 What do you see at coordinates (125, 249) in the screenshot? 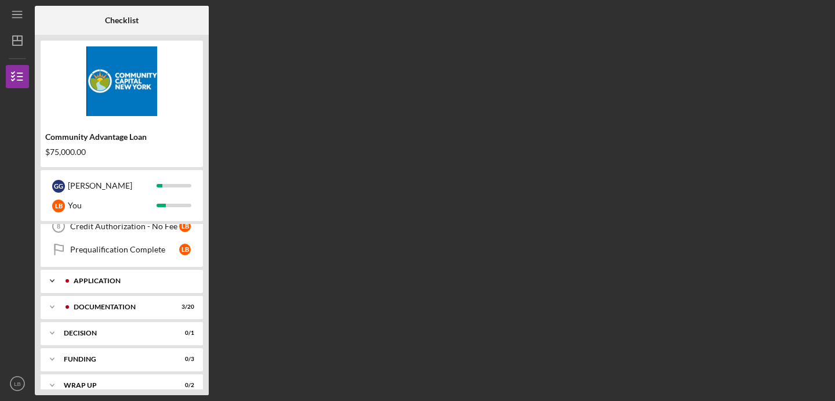
I see `div: Prequalification Complete` at bounding box center [125, 249].